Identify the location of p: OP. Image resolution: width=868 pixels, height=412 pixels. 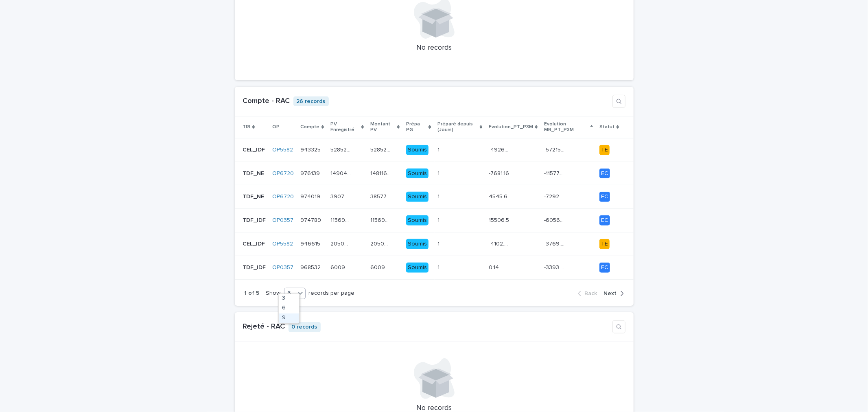
(276, 127).